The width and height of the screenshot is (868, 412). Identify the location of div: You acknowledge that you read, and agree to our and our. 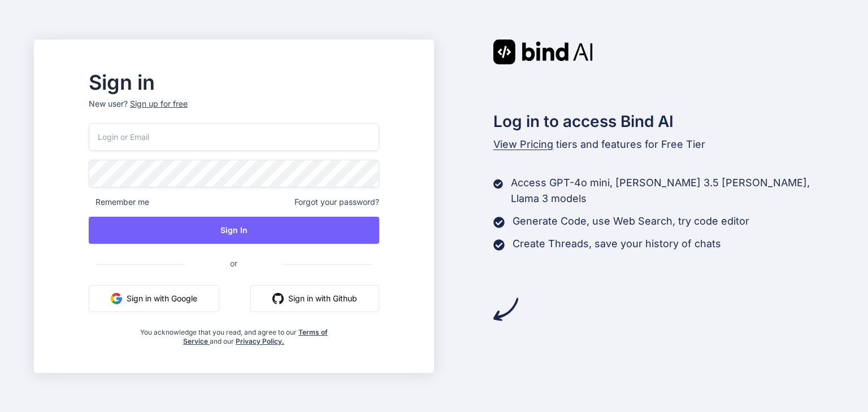
(233, 334).